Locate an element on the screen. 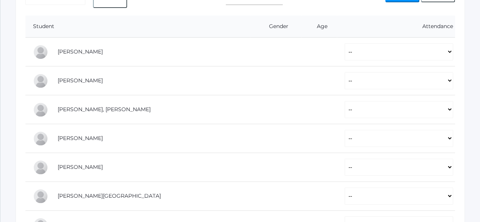  div: Eva Carr is located at coordinates (41, 81).